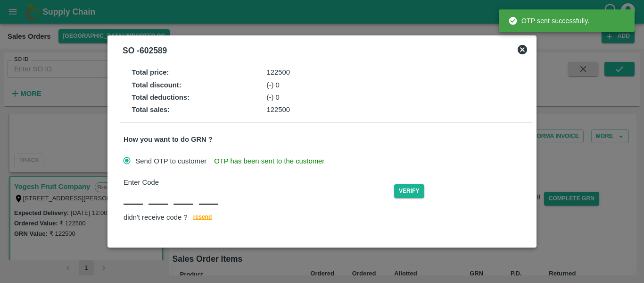 The width and height of the screenshot is (644, 283). Describe the element at coordinates (156, 85) in the screenshot. I see `strong: Total discount :` at that location.